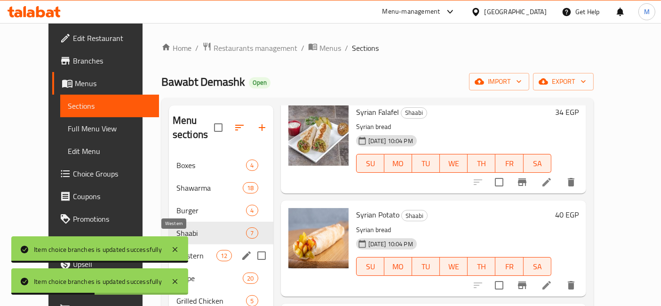  Describe the element at coordinates (453, 163) in the screenshot. I see `span: WE` at that location.